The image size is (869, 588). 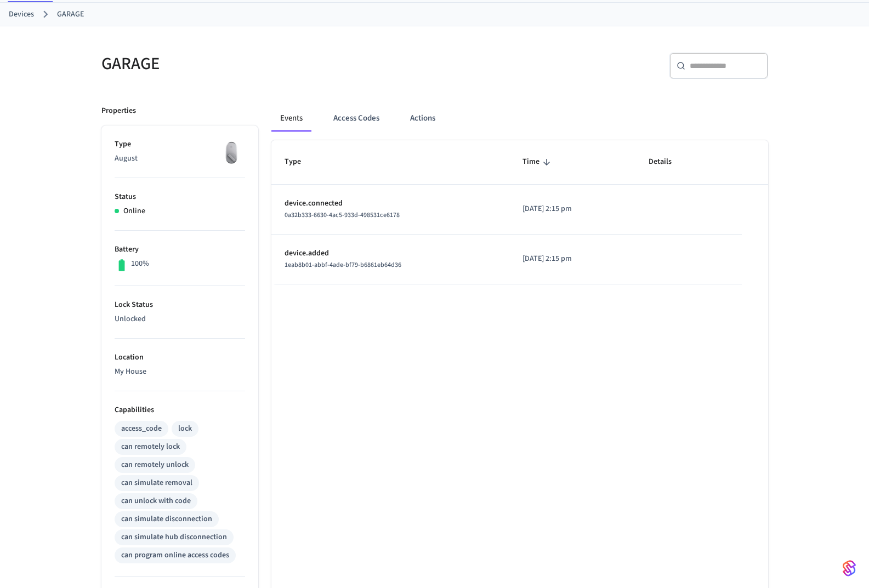 I want to click on a: Devices, so click(x=21, y=14).